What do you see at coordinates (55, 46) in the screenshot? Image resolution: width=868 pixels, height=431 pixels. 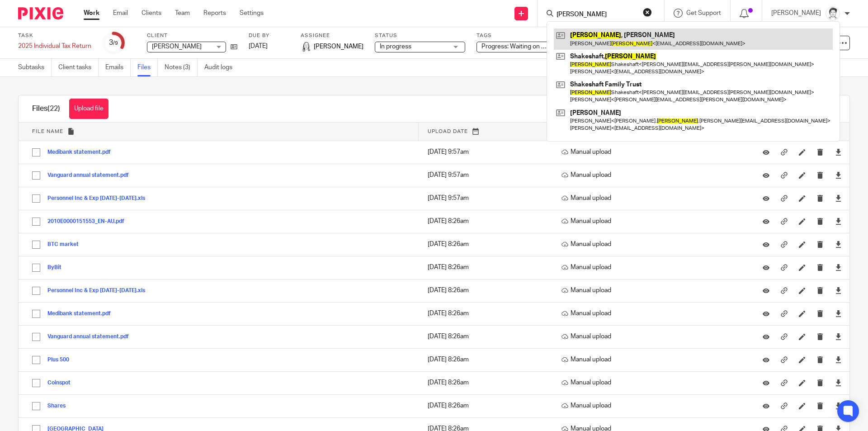 I see `div: 2025 Individual Tax Return` at bounding box center [55, 46].